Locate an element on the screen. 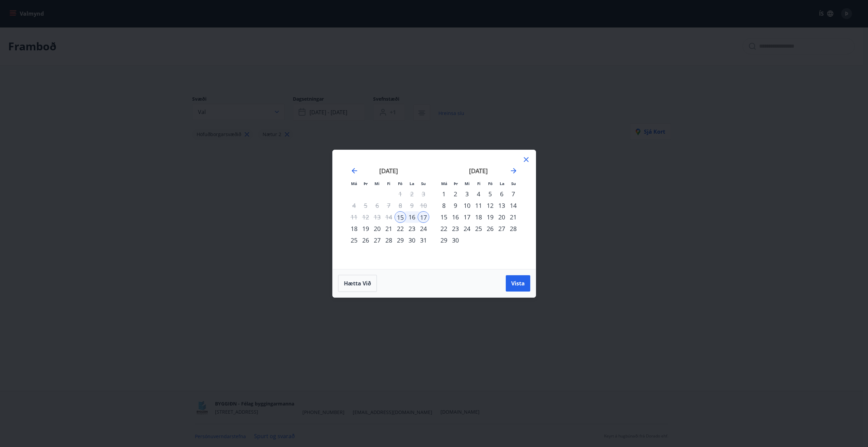 The width and height of the screenshot is (868, 447). td: Choose laugardagur, 30. ágúst 2025 as your check-in date. It’s available. is located at coordinates (412, 240).